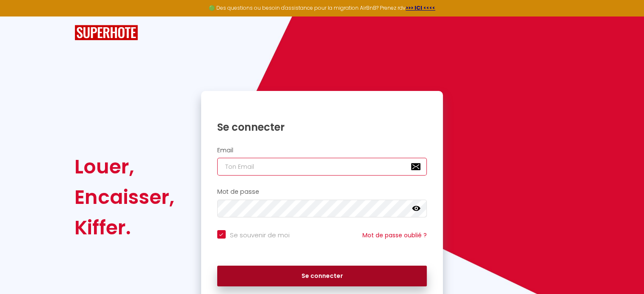 The image size is (644, 294). I want to click on div: Kiffer., so click(124, 228).